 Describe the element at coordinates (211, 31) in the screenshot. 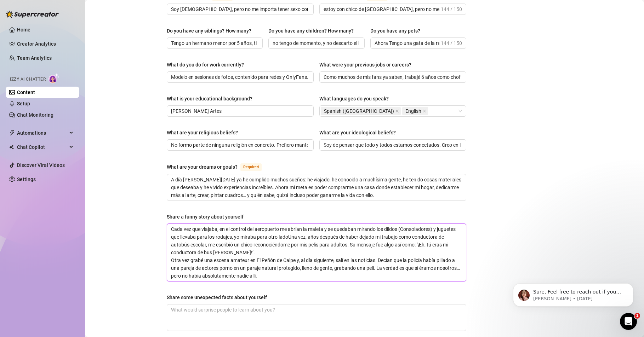

I see `label: Do you have any siblings? How many?` at that location.